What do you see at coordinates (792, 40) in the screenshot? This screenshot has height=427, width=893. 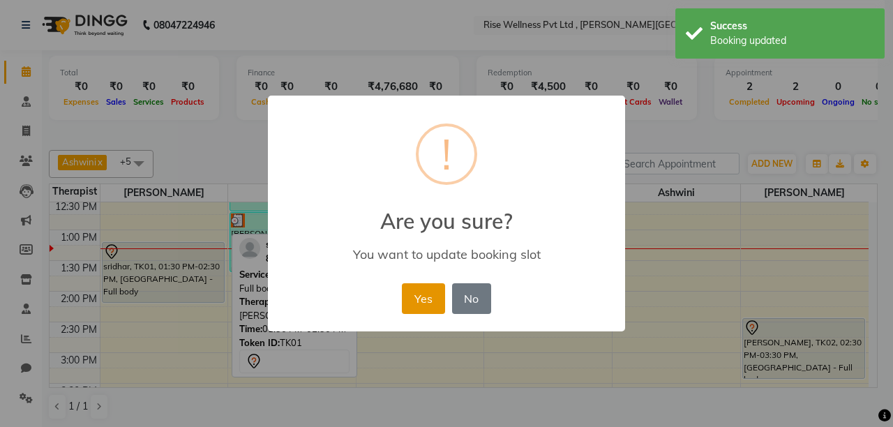 I see `div: Booking updated` at bounding box center [792, 40].